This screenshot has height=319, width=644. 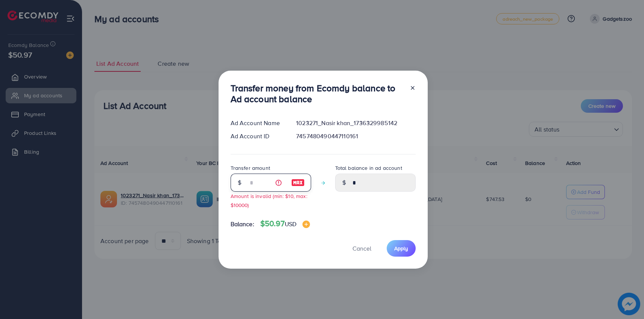 I want to click on span: USD, so click(x=290, y=224).